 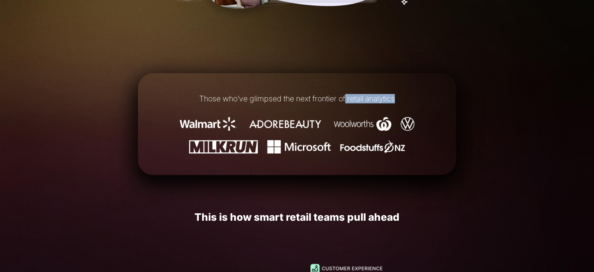 I want to click on h1: Those who’ve glimpsed the next frontier of retail analytics, so click(x=297, y=99).